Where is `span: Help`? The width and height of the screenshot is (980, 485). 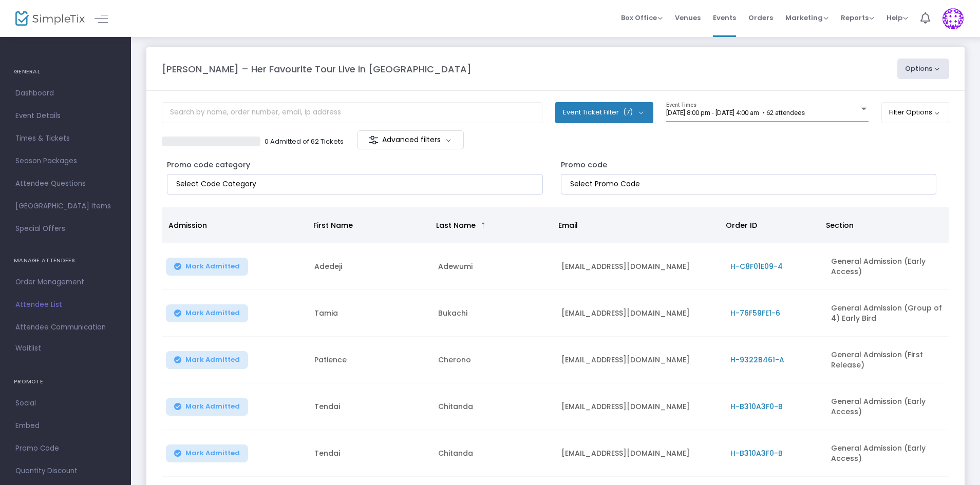
span: Help is located at coordinates (898, 17).